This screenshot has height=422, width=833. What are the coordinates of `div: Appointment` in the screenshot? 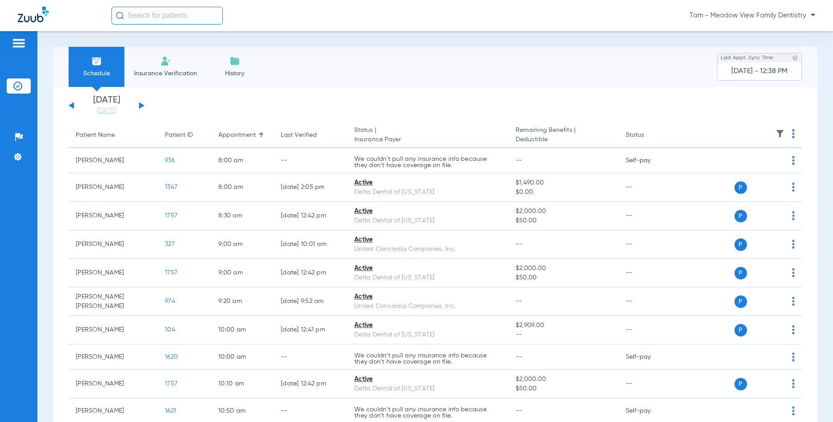 It's located at (242, 135).